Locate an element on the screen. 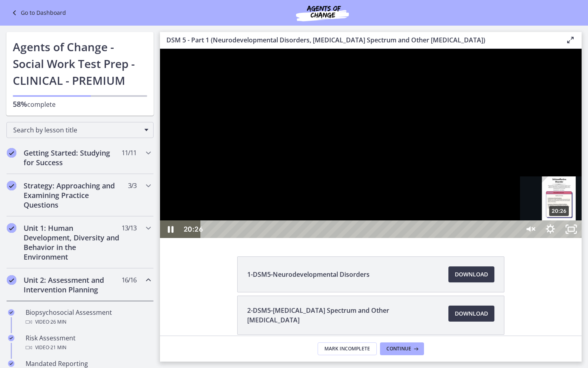 The width and height of the screenshot is (588, 368). h1: Agents of Change - Social Work Test Prep - CLINICAL - PREMIUM is located at coordinates (80, 64).